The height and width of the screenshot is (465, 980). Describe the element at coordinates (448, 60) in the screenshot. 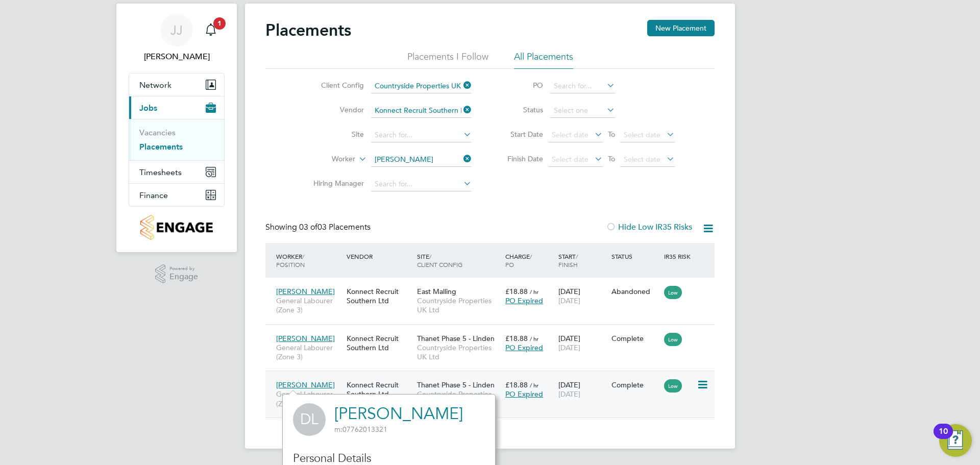

I see `li: Placements I Follow` at that location.